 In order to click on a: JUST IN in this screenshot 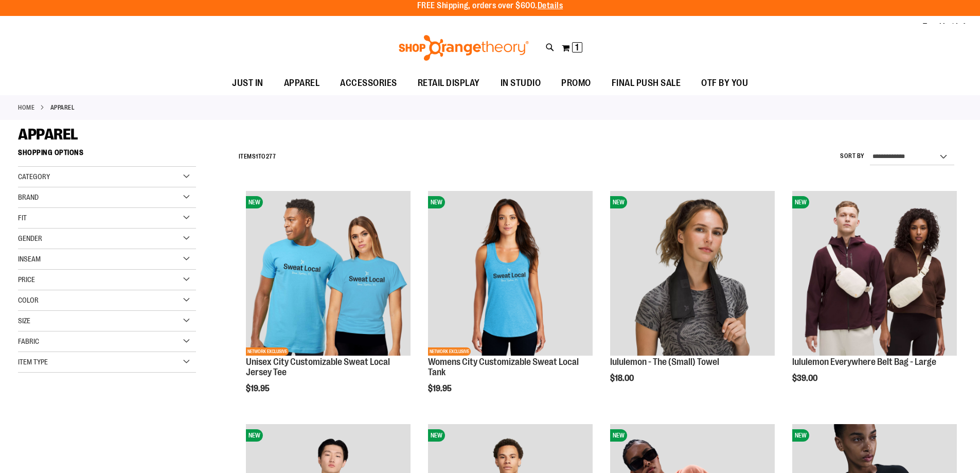, I will do `click(248, 83)`.